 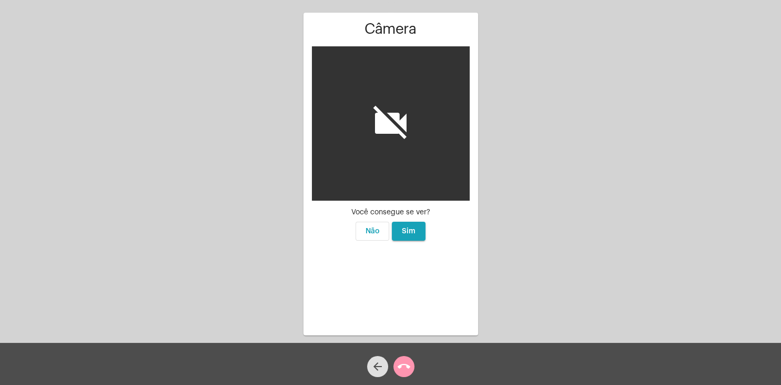 I want to click on i: videocam_off, so click(x=391, y=123).